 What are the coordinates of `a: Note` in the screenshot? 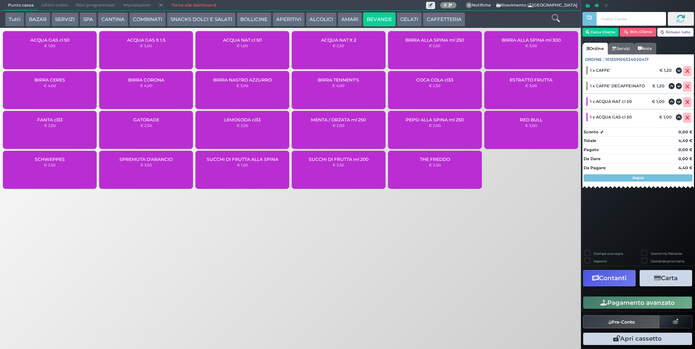 It's located at (645, 48).